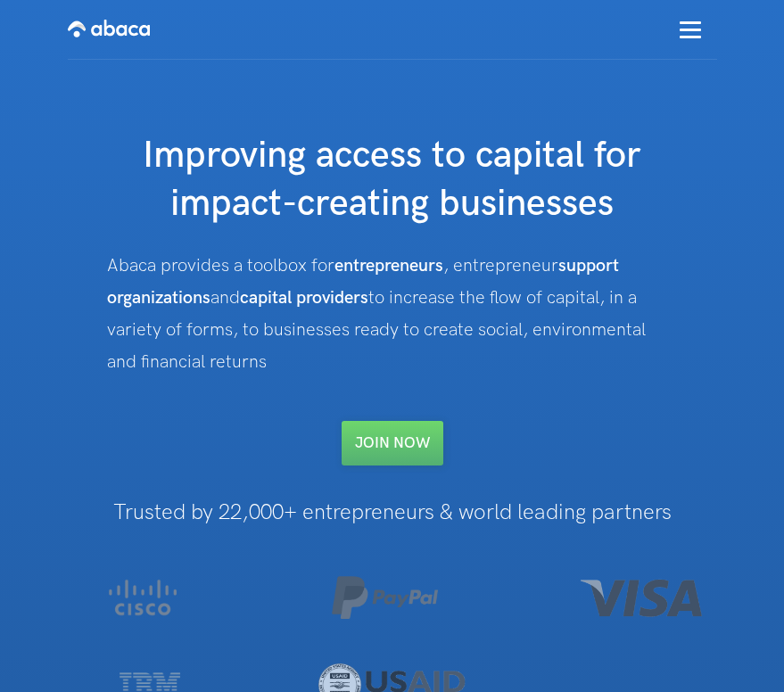 This screenshot has height=692, width=784. I want to click on img: Abaca logo, so click(108, 29).